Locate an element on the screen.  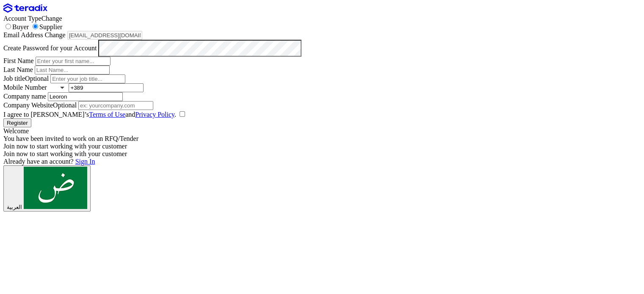
label: Job title is located at coordinates (27, 78).